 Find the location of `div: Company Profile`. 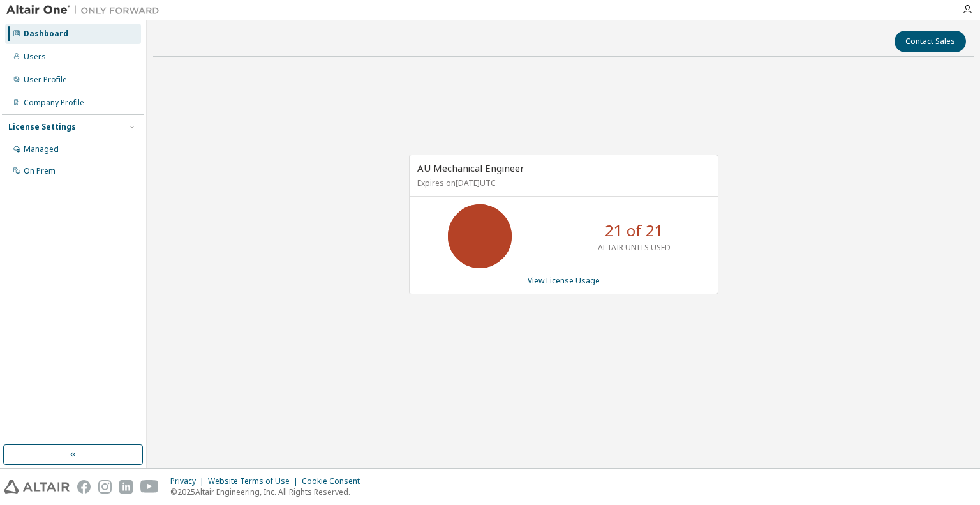

div: Company Profile is located at coordinates (53, 103).